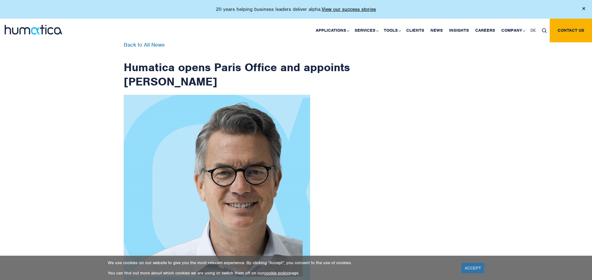 This screenshot has width=592, height=280. What do you see at coordinates (281, 263) in the screenshot?
I see `p: We use cookies on our website to give you the most relevant experience. By clicking “Accept”, you...` at bounding box center [281, 263].